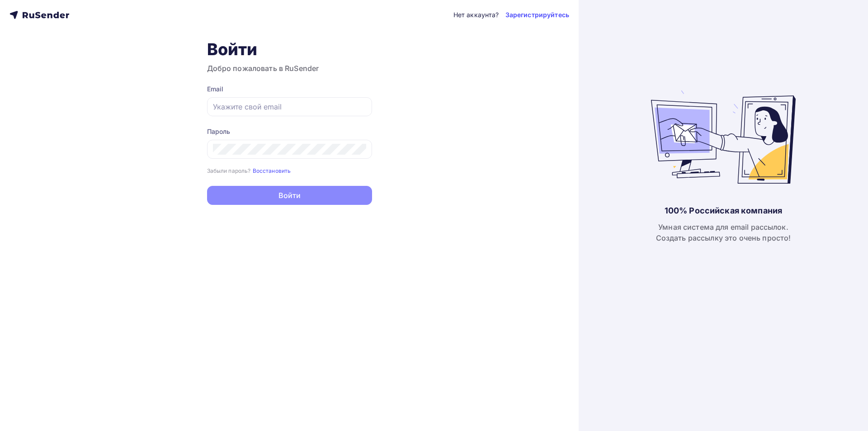 This screenshot has width=868, height=431. What do you see at coordinates (272, 171) in the screenshot?
I see `small: Восстановить` at bounding box center [272, 171].